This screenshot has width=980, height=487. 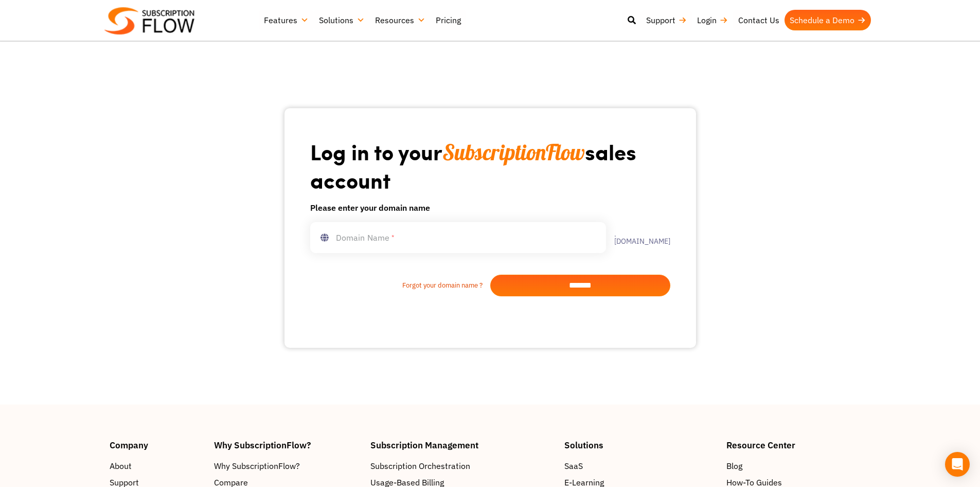 I want to click on h4: Company, so click(x=157, y=444).